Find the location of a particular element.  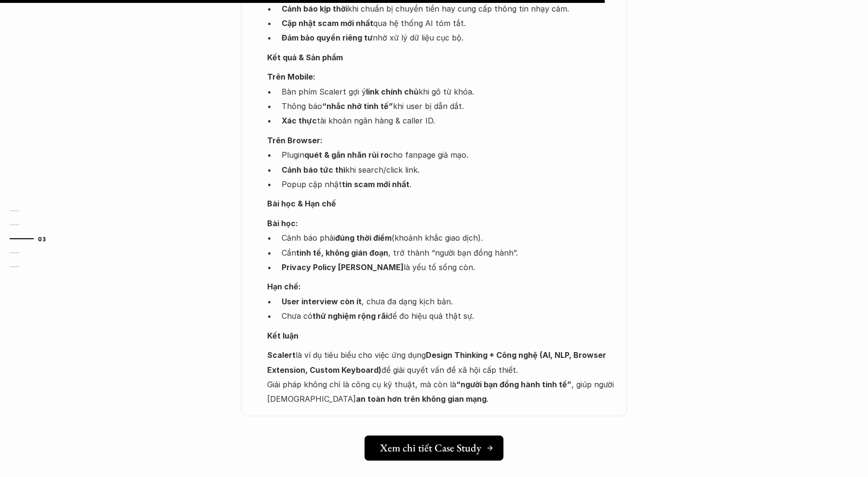

strong: Hạn chế: is located at coordinates (284, 287).